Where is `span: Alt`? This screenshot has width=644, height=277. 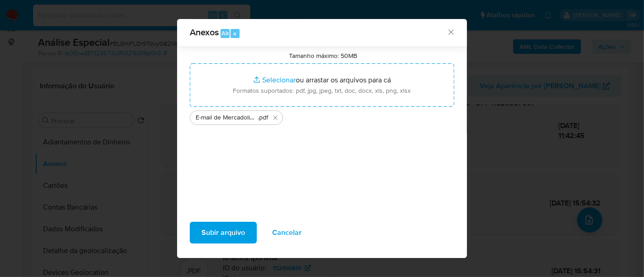 span: Alt is located at coordinates (225, 33).